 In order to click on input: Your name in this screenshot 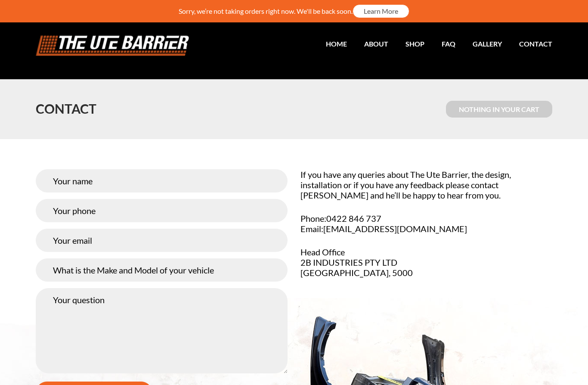, I will do `click(161, 181)`.